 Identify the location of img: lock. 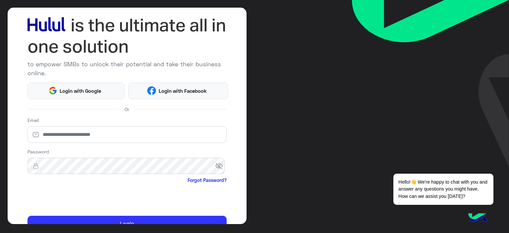
(36, 166).